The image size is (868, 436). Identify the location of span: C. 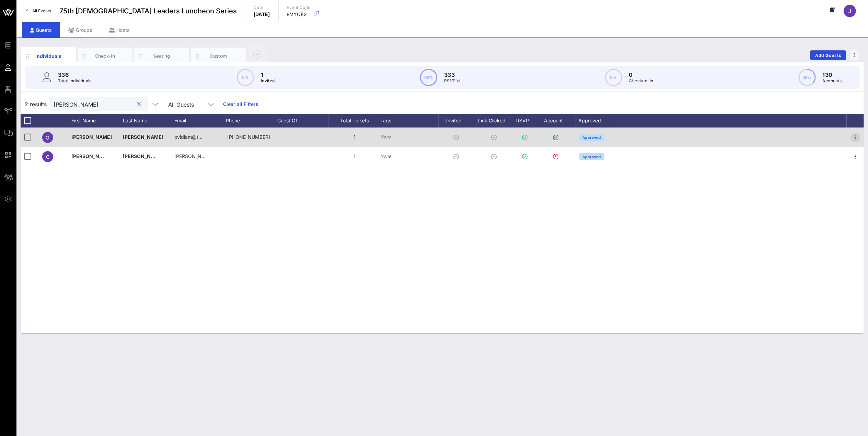
(47, 157).